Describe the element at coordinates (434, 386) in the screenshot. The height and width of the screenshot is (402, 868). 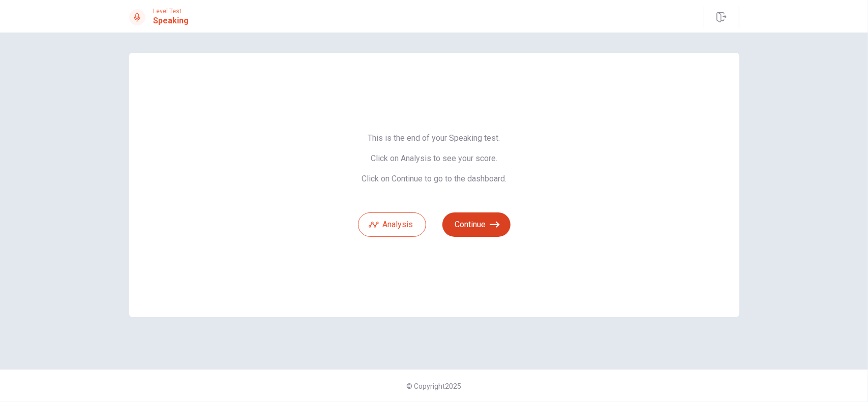
I see `span: © Copyright 2025` at that location.